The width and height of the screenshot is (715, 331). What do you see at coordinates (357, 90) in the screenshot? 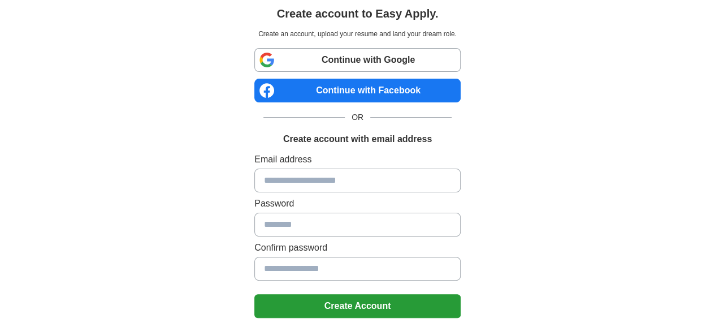
I see `a: Continue with Facebook` at bounding box center [357, 90].